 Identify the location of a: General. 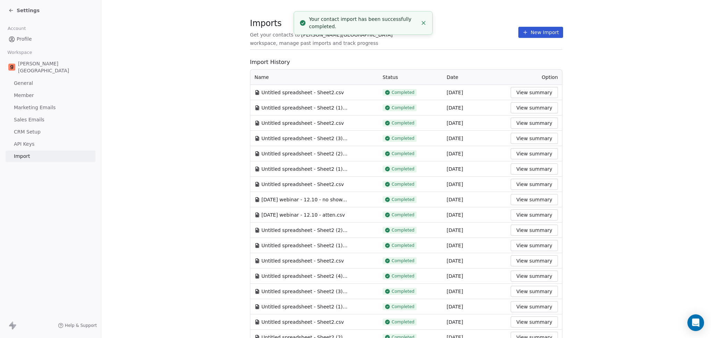
(50, 83).